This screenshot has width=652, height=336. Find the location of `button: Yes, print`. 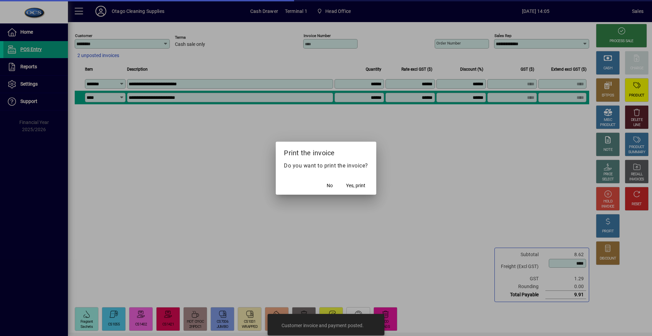

button: Yes, print is located at coordinates (355, 186).